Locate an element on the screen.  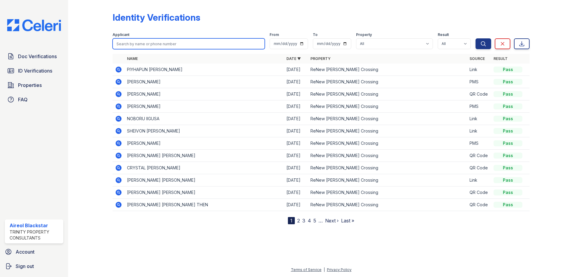
input: Search by name or phone number is located at coordinates (189, 44).